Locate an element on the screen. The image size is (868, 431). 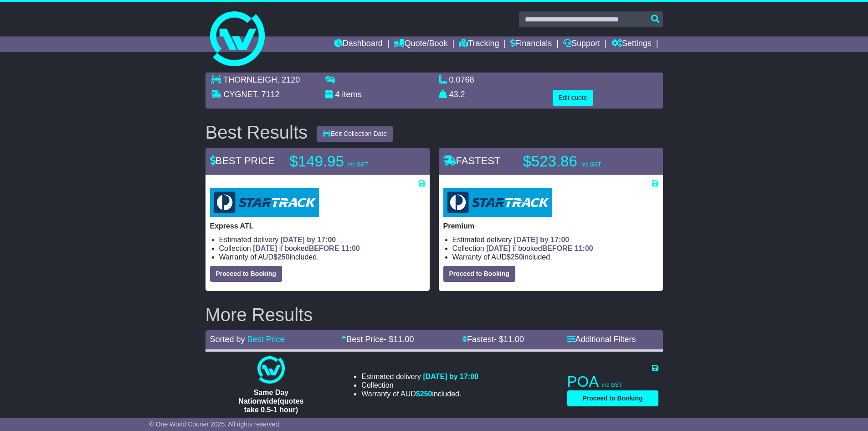
span: FASTEST is located at coordinates (472, 160).